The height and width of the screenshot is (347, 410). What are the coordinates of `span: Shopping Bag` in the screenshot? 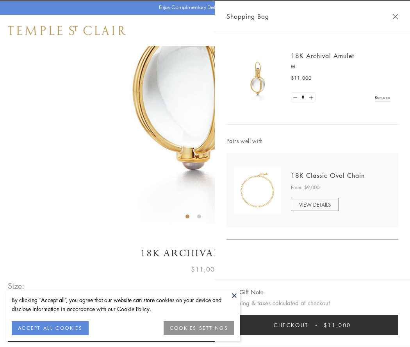 It's located at (247, 16).